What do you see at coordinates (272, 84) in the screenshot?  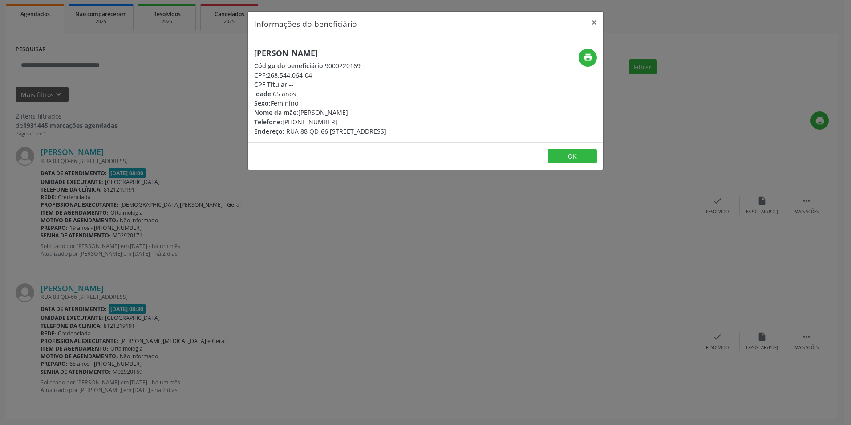 I see `span: CPF Titular:` at bounding box center [272, 84].